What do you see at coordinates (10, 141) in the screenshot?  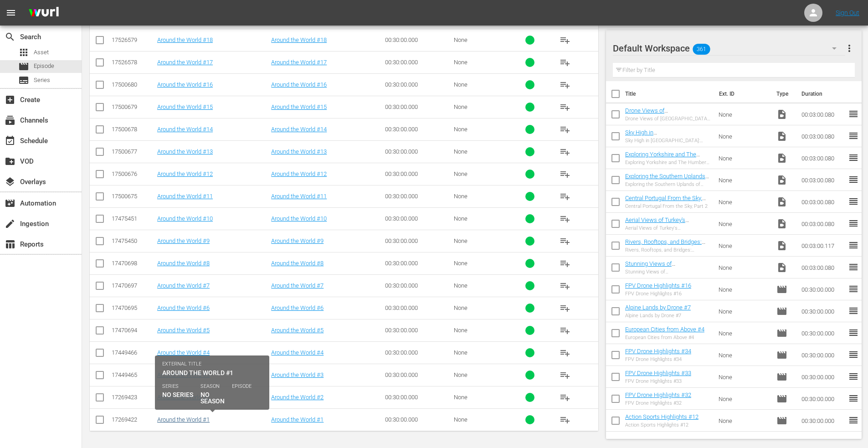 I see `span: Schedule` at bounding box center [10, 141].